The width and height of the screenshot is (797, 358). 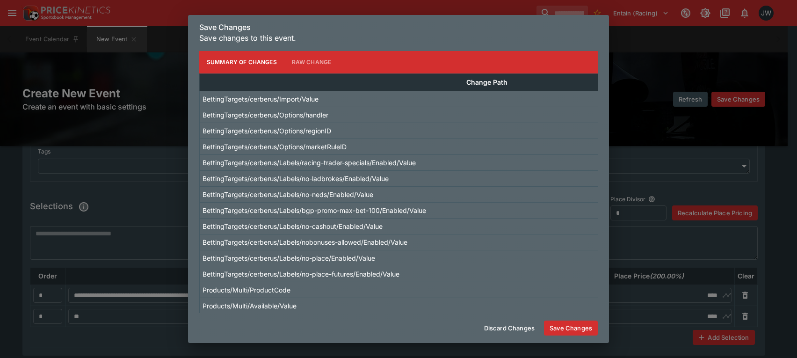 What do you see at coordinates (292, 226) in the screenshot?
I see `p: BettingTargets/cerberus/Labels/no-cashout/Enabled/Value` at bounding box center [292, 226].